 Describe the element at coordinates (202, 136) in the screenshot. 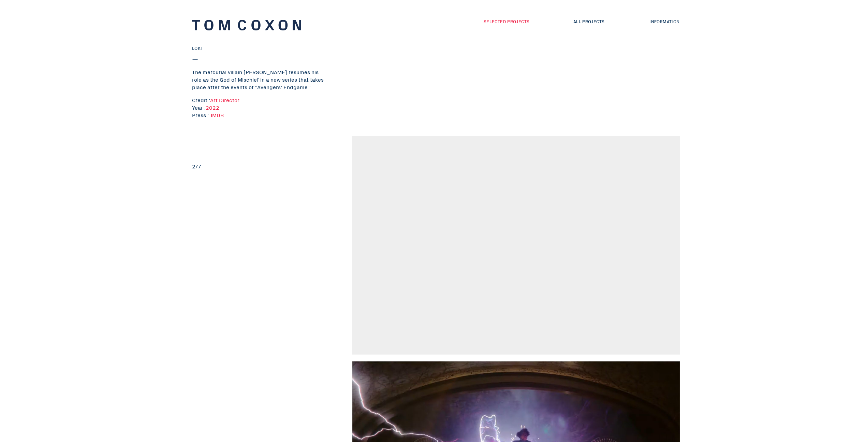

I see `div: Press :` at that location.